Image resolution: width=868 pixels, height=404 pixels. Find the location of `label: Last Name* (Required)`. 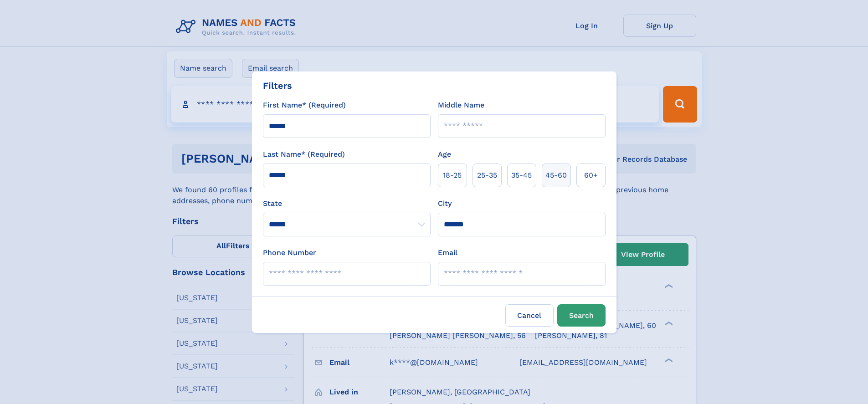

label: Last Name* (Required) is located at coordinates (304, 154).